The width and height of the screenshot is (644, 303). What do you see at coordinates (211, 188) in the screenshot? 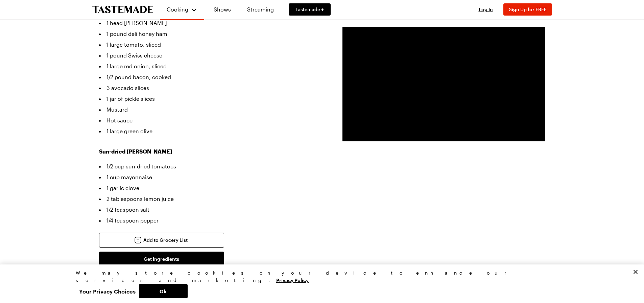
I see `li: 1 garlic clove` at bounding box center [211, 188].